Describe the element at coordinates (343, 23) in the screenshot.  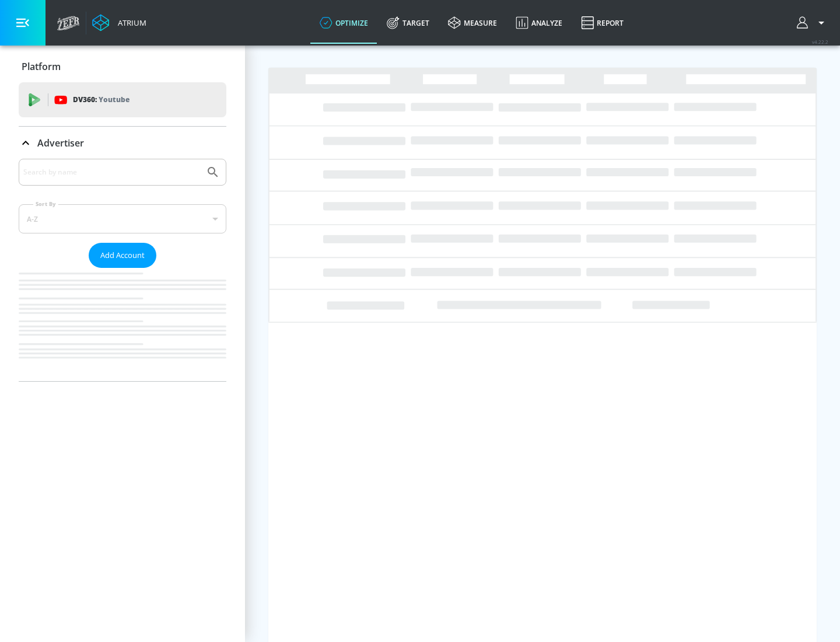
I see `a: optimize` at that location.